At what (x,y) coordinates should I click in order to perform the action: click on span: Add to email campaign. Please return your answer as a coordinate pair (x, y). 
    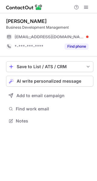
    Looking at the image, I should click on (40, 96).